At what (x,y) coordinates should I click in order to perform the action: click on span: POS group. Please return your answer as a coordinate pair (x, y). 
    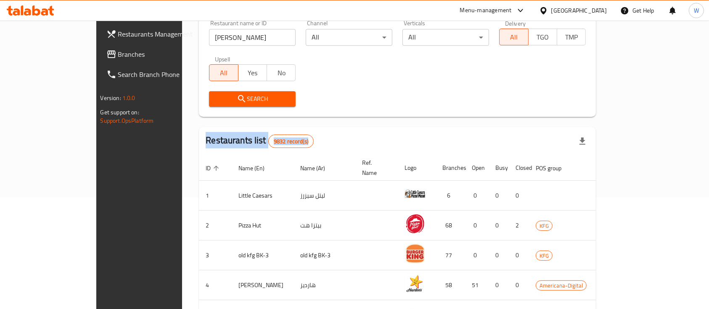
    Looking at the image, I should click on (554, 168).